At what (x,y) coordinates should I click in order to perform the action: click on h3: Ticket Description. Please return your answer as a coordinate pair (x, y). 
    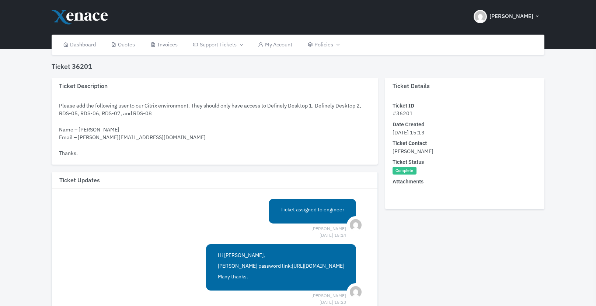
    Looking at the image, I should click on (214, 86).